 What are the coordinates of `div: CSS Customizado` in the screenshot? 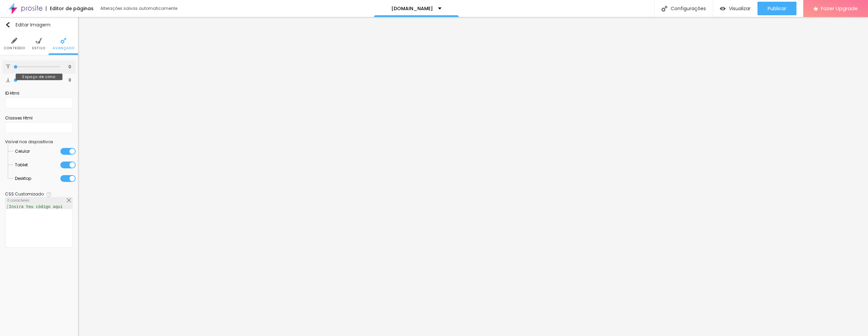 It's located at (25, 194).